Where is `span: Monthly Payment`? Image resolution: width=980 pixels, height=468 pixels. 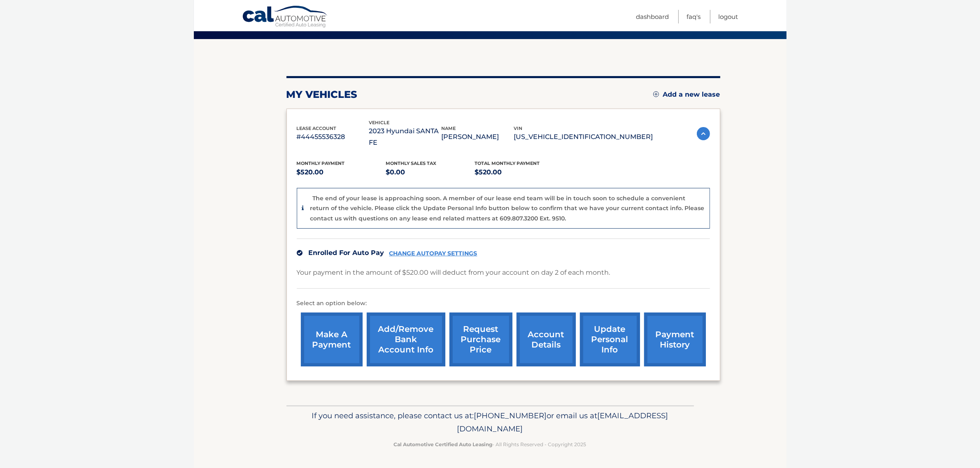 span: Monthly Payment is located at coordinates (320, 163).